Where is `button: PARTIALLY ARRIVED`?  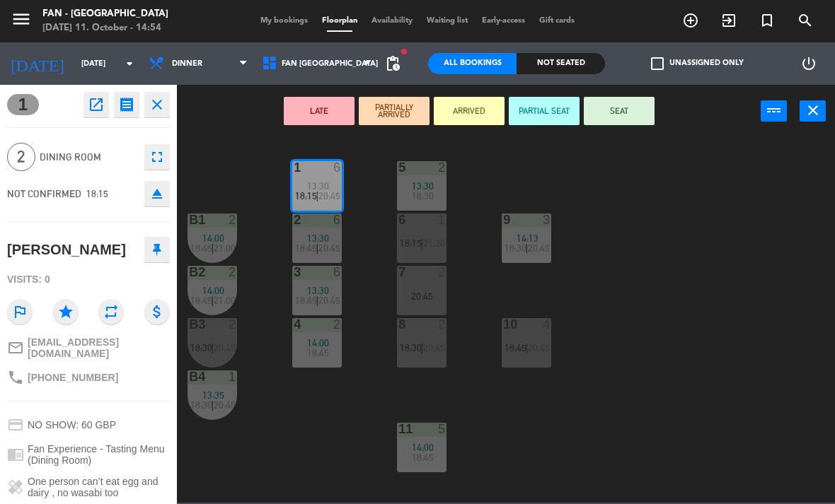
button: PARTIALLY ARRIVED is located at coordinates (394, 111).